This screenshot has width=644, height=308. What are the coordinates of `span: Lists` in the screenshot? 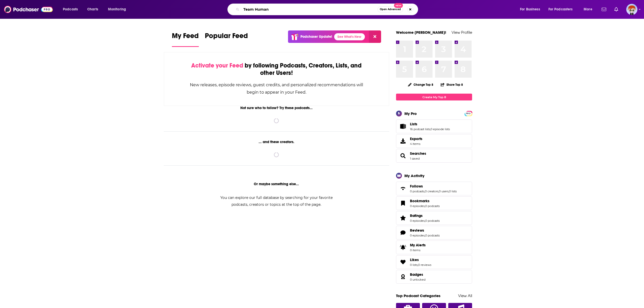 It's located at (434, 127).